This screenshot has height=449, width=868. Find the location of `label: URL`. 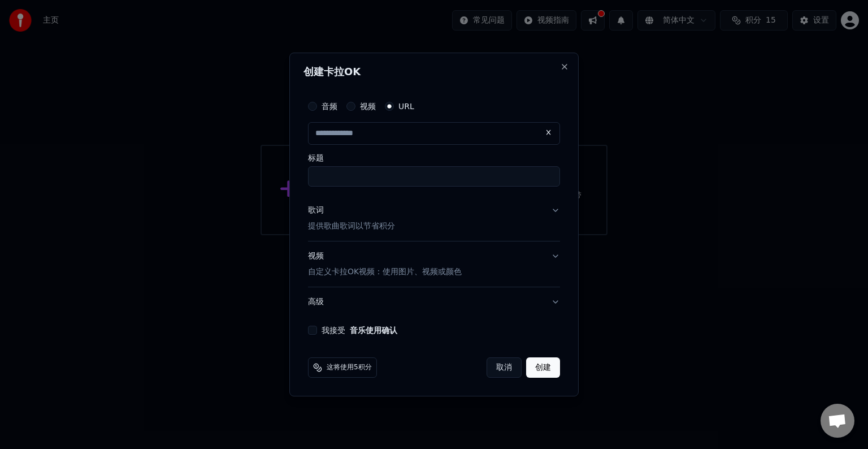

label: URL is located at coordinates (406, 106).